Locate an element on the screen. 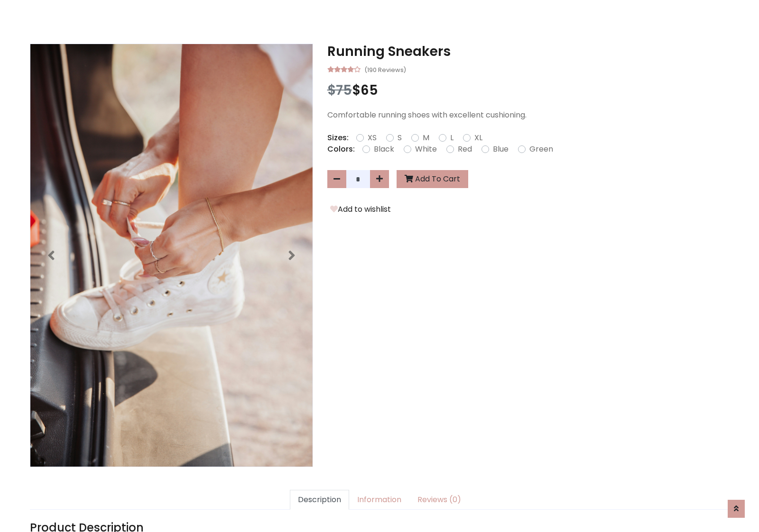  span: $75 is located at coordinates (339, 90).